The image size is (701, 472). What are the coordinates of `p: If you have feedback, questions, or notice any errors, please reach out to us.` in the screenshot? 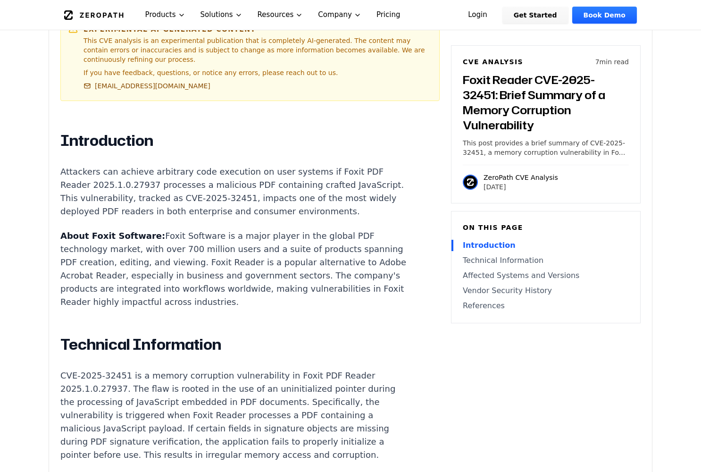 It's located at (258, 73).